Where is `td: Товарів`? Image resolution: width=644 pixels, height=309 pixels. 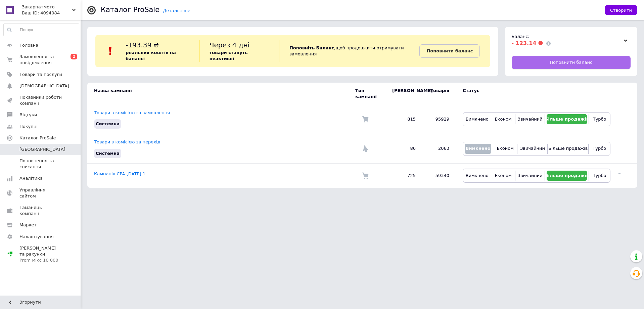 td: Товарів is located at coordinates (439, 94).